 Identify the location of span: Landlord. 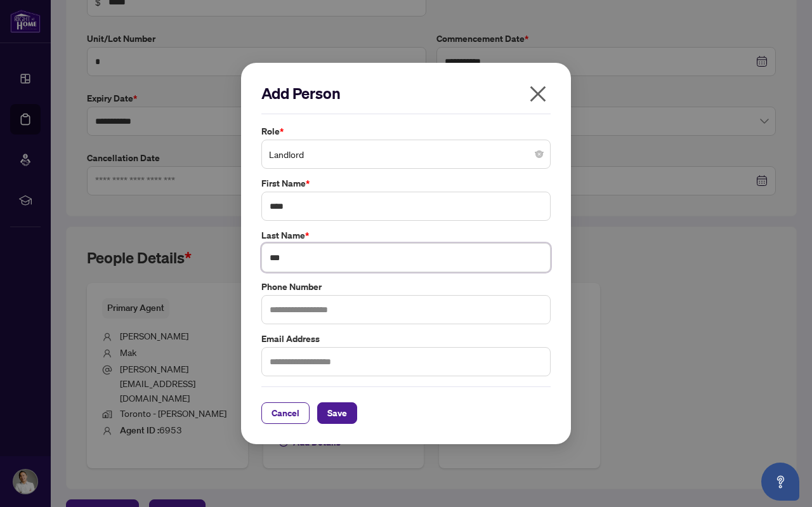
(406, 155).